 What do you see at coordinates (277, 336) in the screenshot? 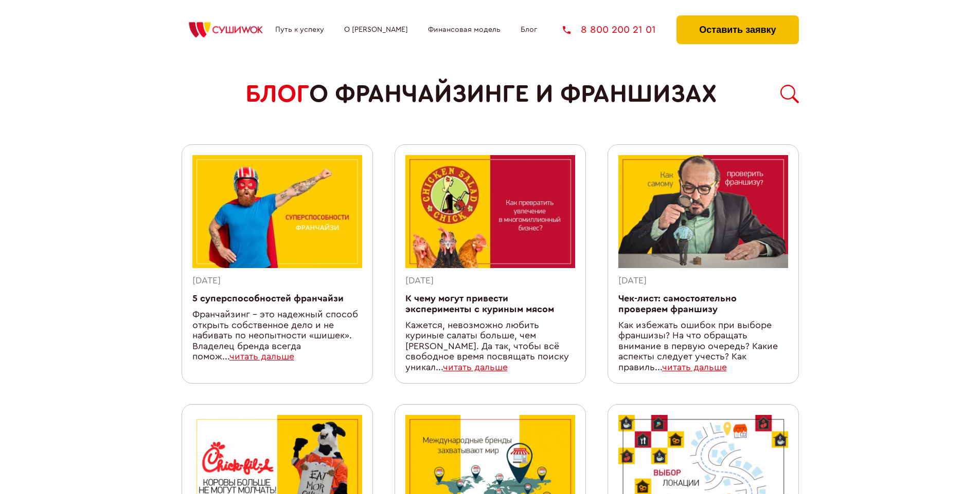
I see `div: Франчайзинг – это надежный способ открыть собственное дело и не набивать по неопытности «шишек». ...` at bounding box center [277, 336].